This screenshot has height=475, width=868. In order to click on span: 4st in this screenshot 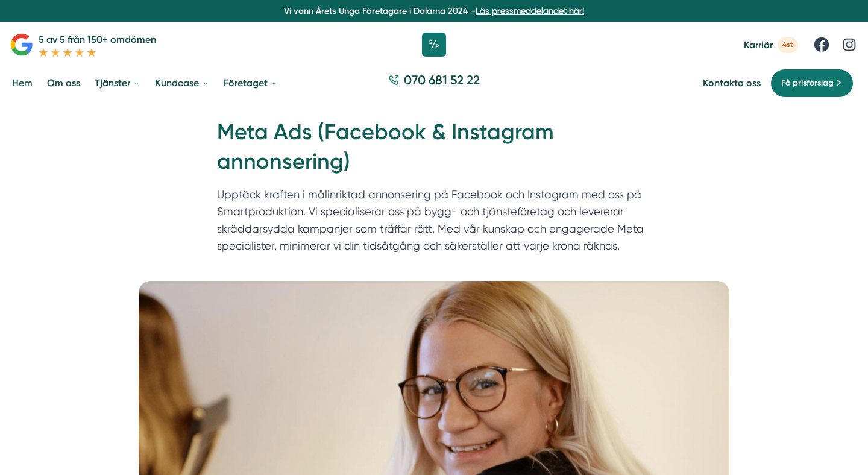, I will do `click(788, 44)`.